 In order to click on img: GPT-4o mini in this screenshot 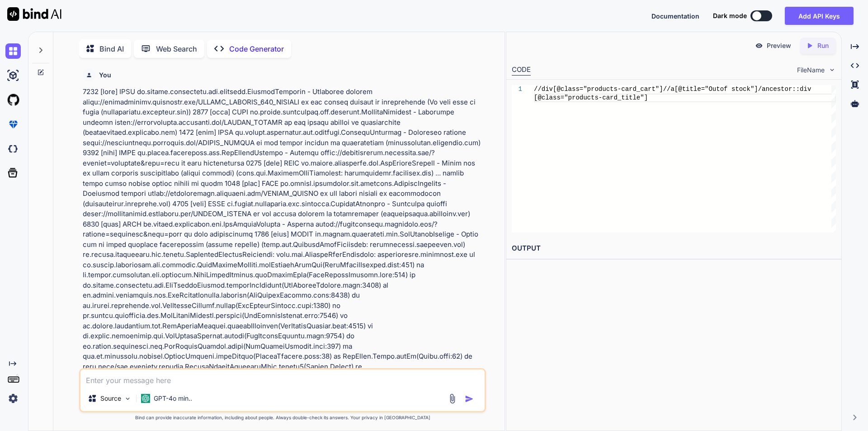, I will do `click(146, 399)`.